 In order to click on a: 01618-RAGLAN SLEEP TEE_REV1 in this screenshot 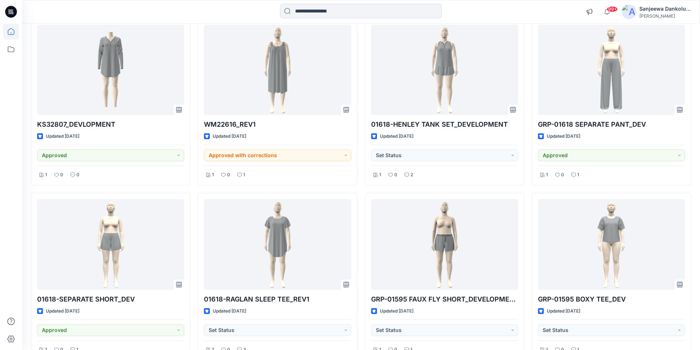, I will do `click(278, 244)`.